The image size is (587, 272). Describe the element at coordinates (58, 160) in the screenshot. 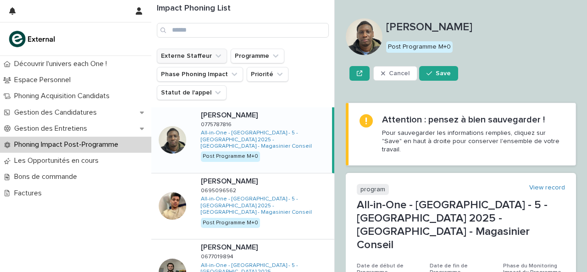

I see `p: Les Opportunités en cours` at that location.